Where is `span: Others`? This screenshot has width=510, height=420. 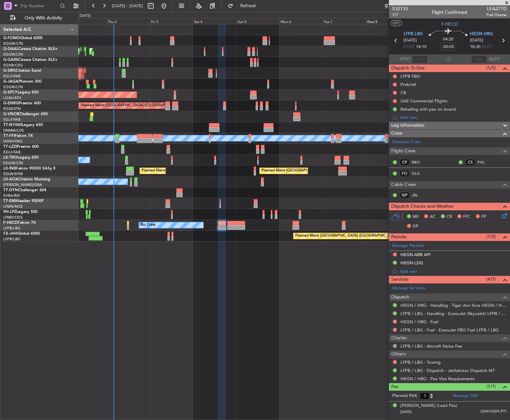
span: Others is located at coordinates (398, 354).